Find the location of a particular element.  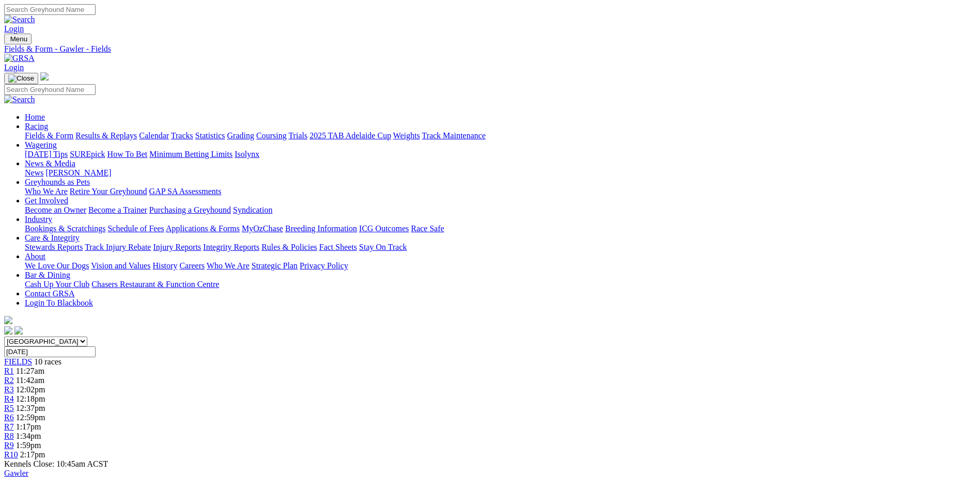

a: Vision and Values is located at coordinates (120, 265).